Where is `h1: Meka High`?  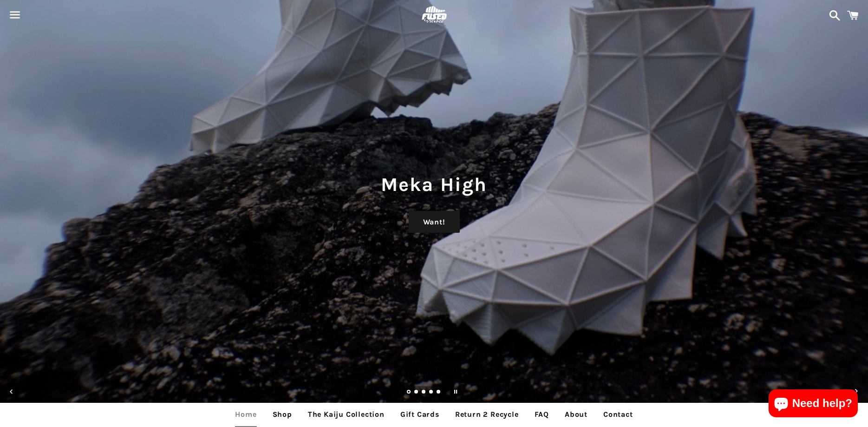
h1: Meka High is located at coordinates (434, 185).